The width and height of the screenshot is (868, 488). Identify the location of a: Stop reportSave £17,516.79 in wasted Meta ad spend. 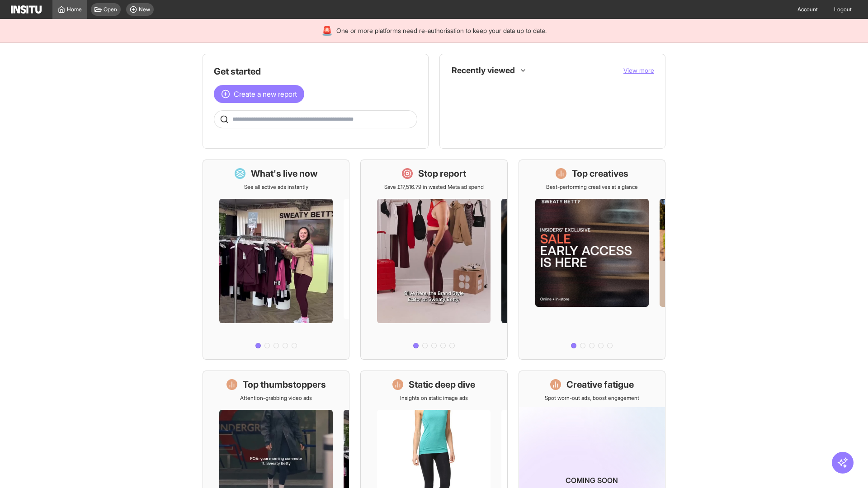
(434, 260).